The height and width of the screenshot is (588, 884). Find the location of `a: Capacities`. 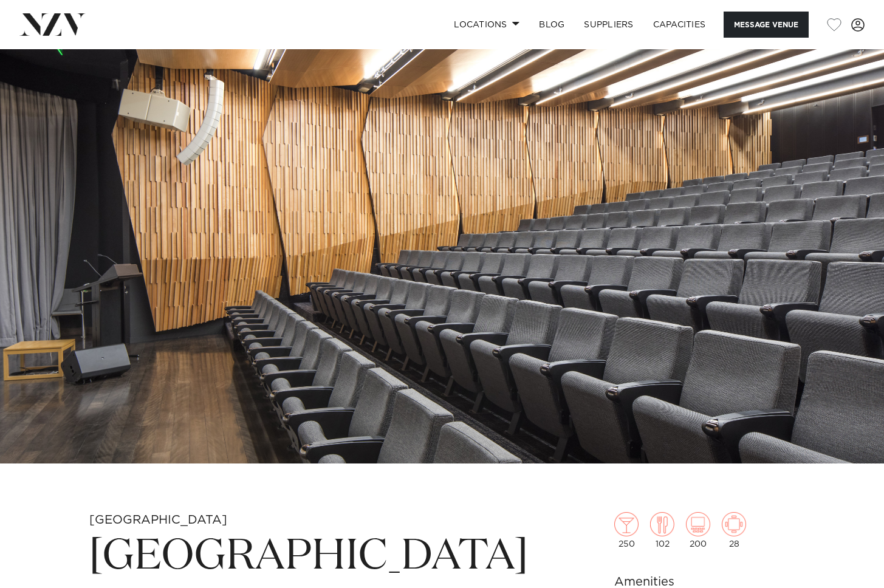

a: Capacities is located at coordinates (679, 24).